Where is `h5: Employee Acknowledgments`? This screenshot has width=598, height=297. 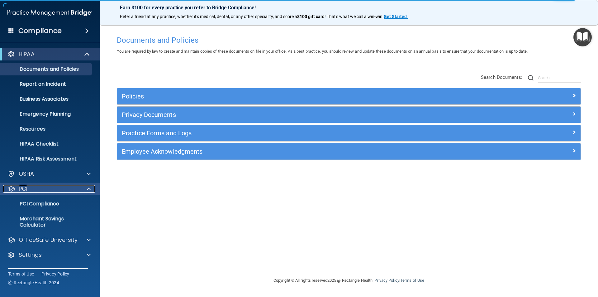
h5: Employee Acknowledgments is located at coordinates (291, 151).